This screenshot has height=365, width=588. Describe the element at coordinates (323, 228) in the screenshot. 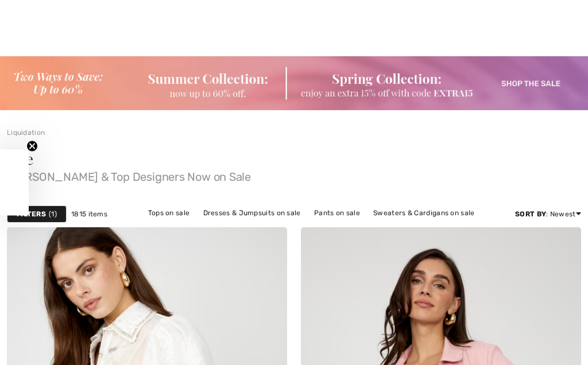

I see `a: Skirts on sale` at that location.